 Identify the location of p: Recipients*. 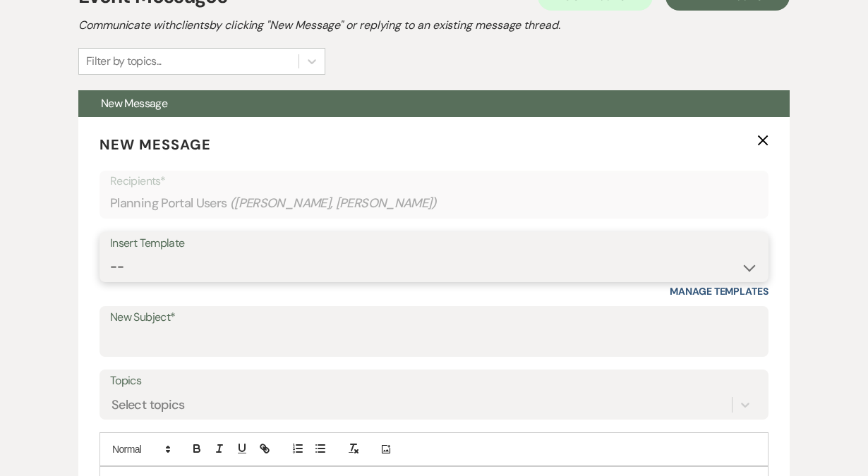
(434, 181).